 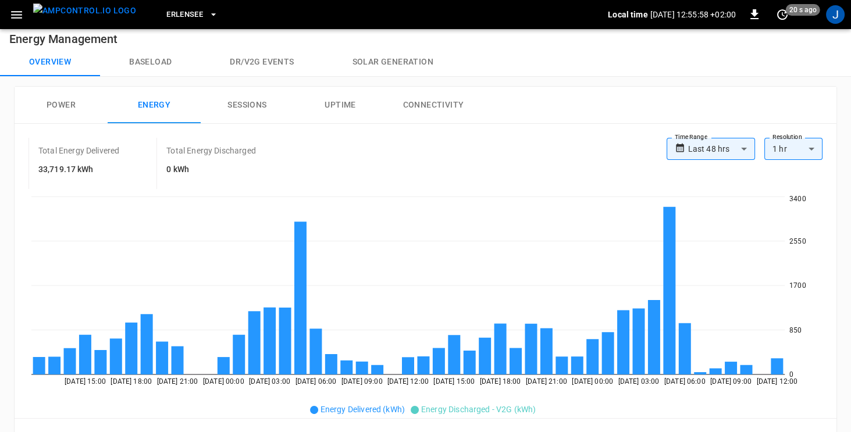 What do you see at coordinates (434, 105) in the screenshot?
I see `button: Connectivity` at bounding box center [434, 105].